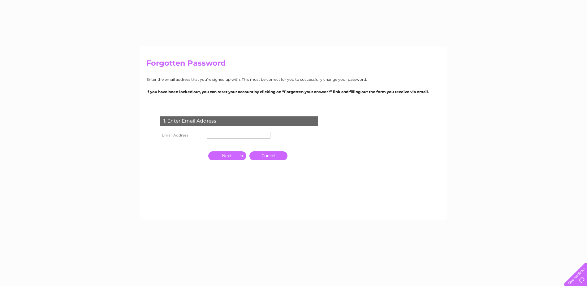 The image size is (587, 286). What do you see at coordinates (294, 92) in the screenshot?
I see `p: If you have been locked out, you can reset your account by clicking on “Forgotten your answer?” l...` at bounding box center [294, 92].